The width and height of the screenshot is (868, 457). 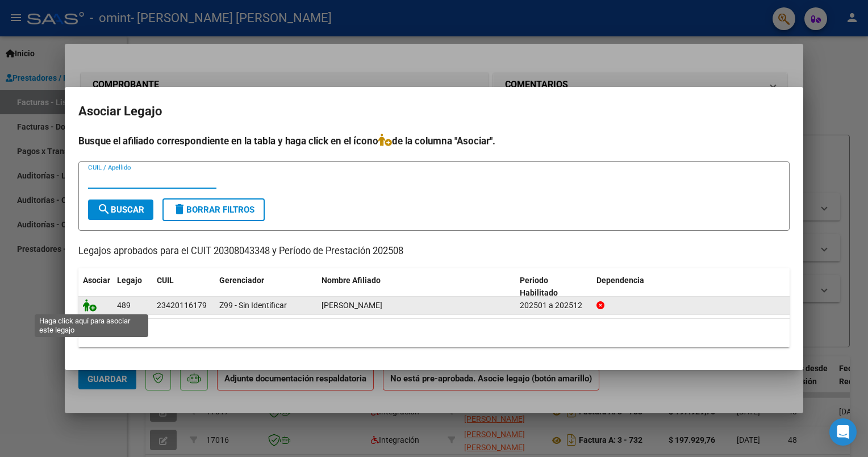 I want to click on datatable-header-cell: Asociar, so click(x=95, y=287).